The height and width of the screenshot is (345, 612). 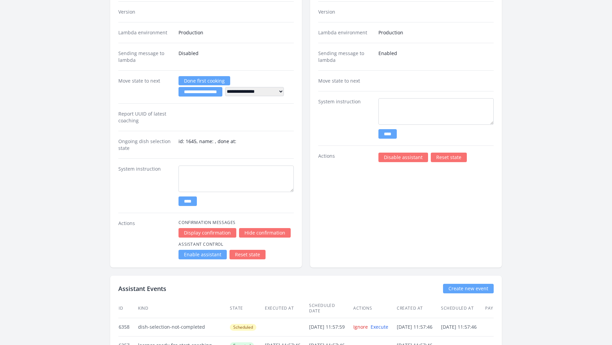 I want to click on a: Enable assistant, so click(x=203, y=255).